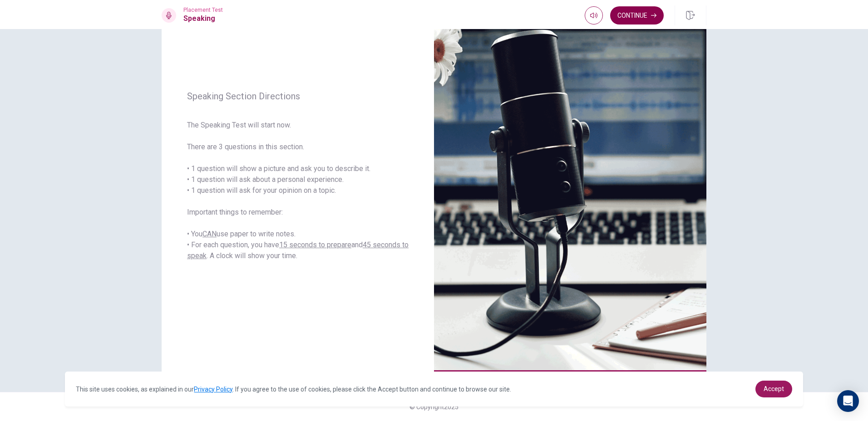 This screenshot has width=868, height=421. What do you see at coordinates (209, 234) in the screenshot?
I see `u: CAN` at bounding box center [209, 234].